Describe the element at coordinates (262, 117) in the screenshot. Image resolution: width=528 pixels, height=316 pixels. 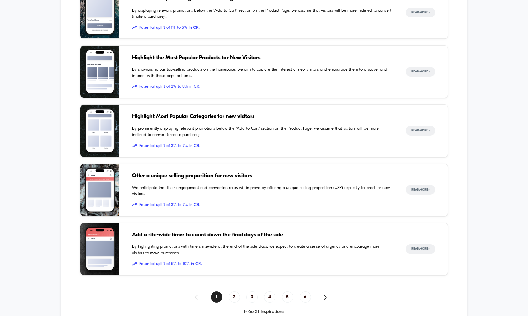
I see `span: Highlight Most Popular Categories for new visitors` at that location.